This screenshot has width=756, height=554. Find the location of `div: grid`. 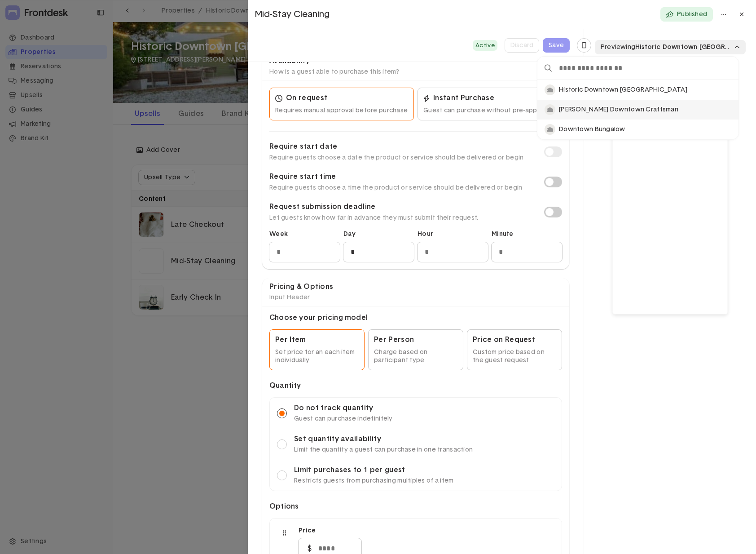

div: grid is located at coordinates (638, 109).